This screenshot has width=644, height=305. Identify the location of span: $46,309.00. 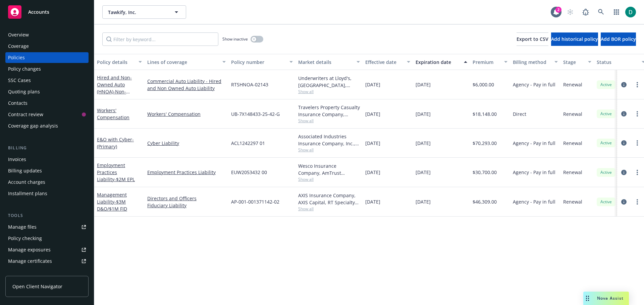
(485, 202).